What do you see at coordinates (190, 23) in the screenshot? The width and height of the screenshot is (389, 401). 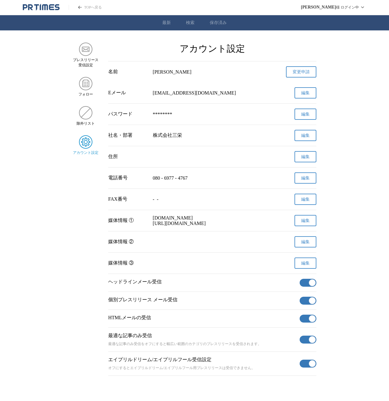 I see `a: 検索` at bounding box center [190, 23].